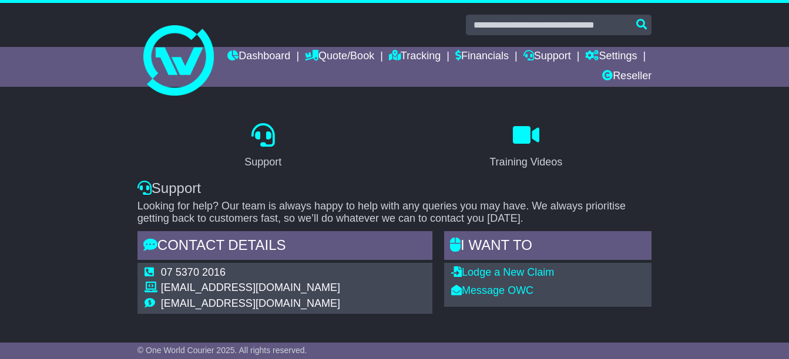 The height and width of the screenshot is (359, 789). I want to click on div: Training Videos, so click(526, 162).